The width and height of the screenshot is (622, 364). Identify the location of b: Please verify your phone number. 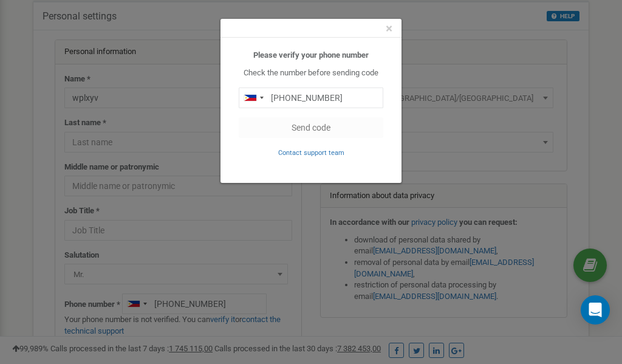
(311, 55).